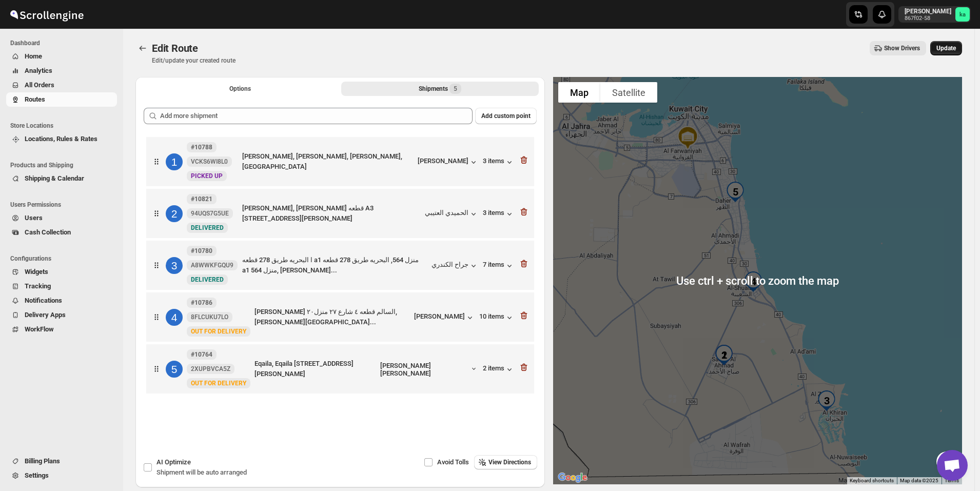  Describe the element at coordinates (451, 214) in the screenshot. I see `button: الحميدي العتيبي` at that location.